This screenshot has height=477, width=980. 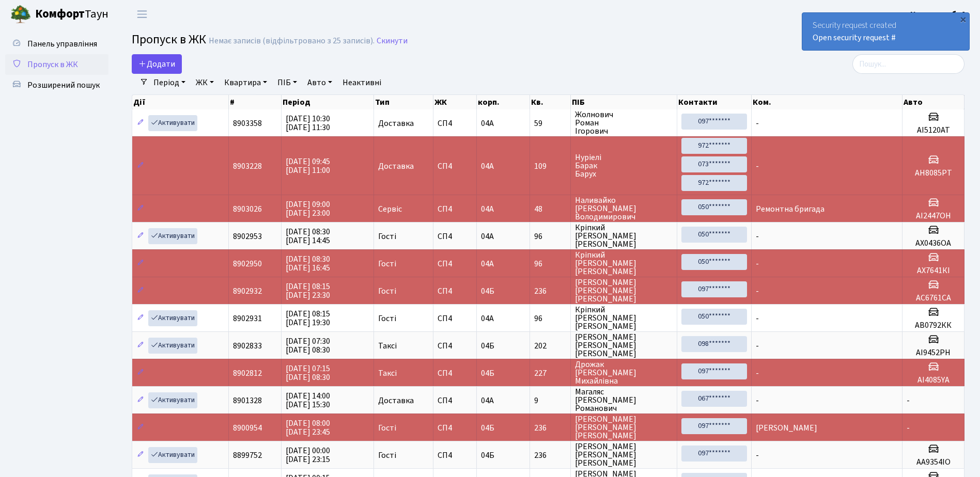 What do you see at coordinates (248, 264) in the screenshot?
I see `span: 8902950` at bounding box center [248, 264].